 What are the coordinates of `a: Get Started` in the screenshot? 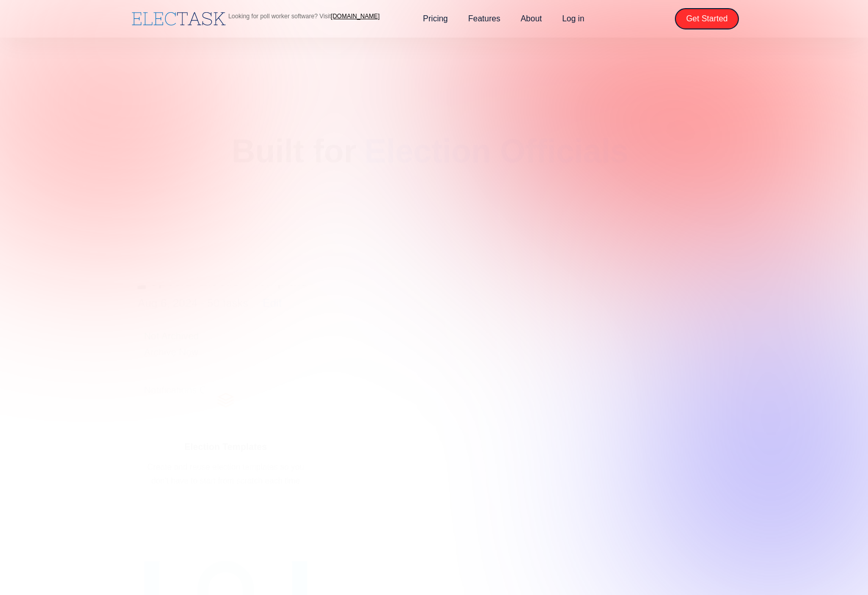 It's located at (707, 19).